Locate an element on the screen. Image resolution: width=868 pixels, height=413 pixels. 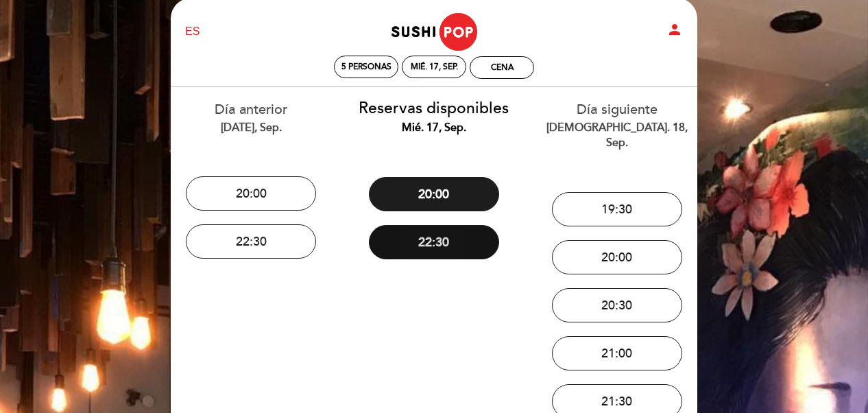
div: Cena is located at coordinates (502, 67).